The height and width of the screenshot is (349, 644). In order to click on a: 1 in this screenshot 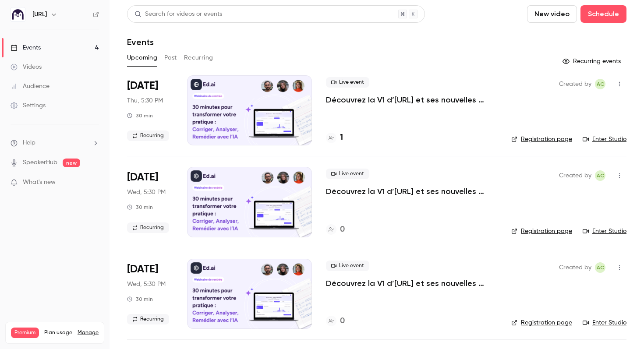, I will do `click(334, 138)`.